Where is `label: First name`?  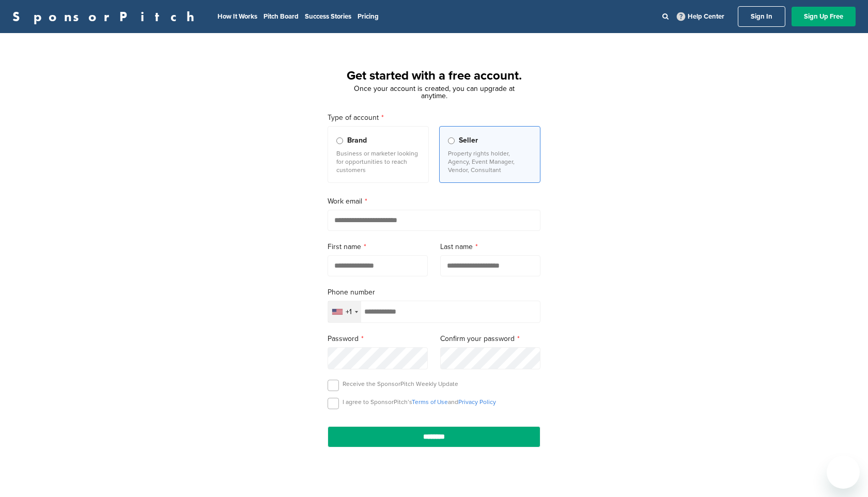 label: First name is located at coordinates (378, 248).